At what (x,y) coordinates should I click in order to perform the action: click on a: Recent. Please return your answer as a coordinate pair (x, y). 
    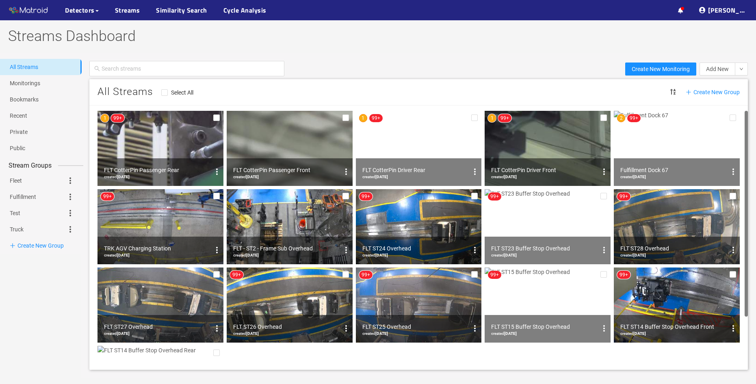
    Looking at the image, I should click on (18, 116).